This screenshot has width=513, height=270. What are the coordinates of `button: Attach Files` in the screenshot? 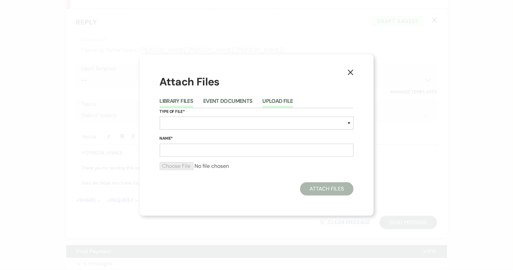 It's located at (327, 189).